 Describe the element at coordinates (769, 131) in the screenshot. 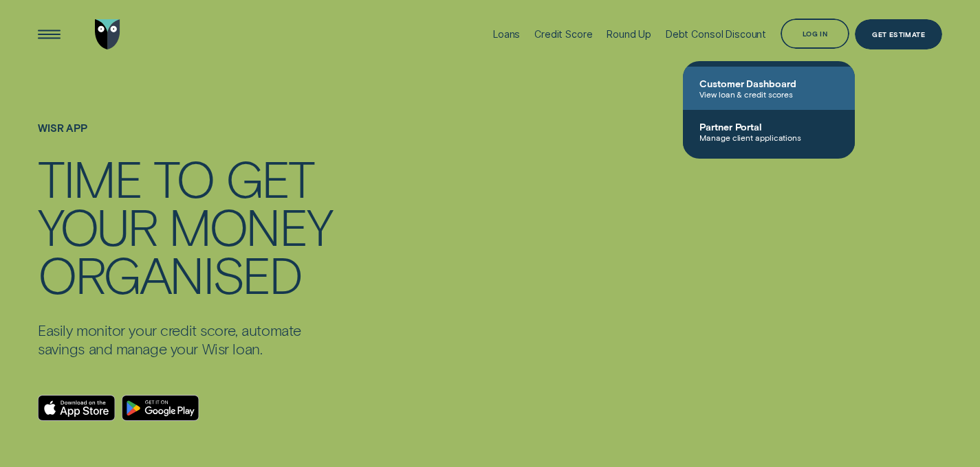

I see `a: Partner PortalManage client applications` at that location.